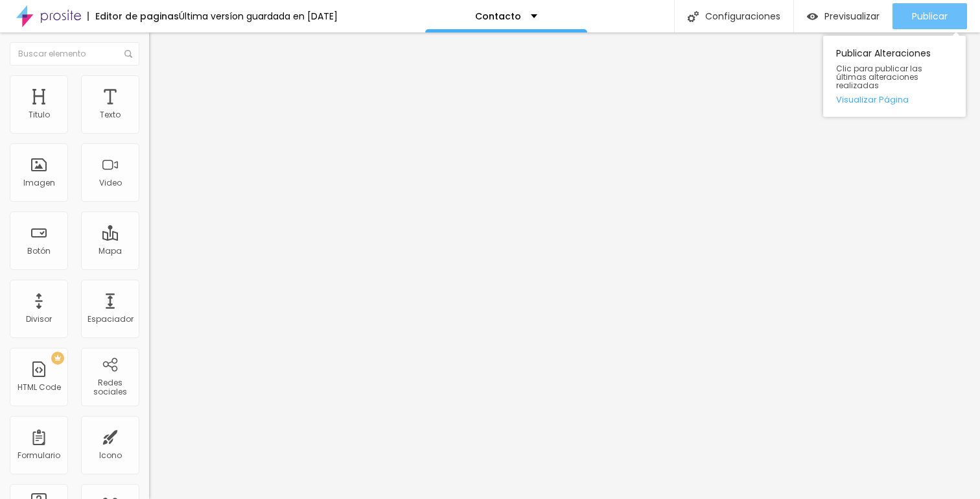  Describe the element at coordinates (930, 16) in the screenshot. I see `span: Publicar` at that location.